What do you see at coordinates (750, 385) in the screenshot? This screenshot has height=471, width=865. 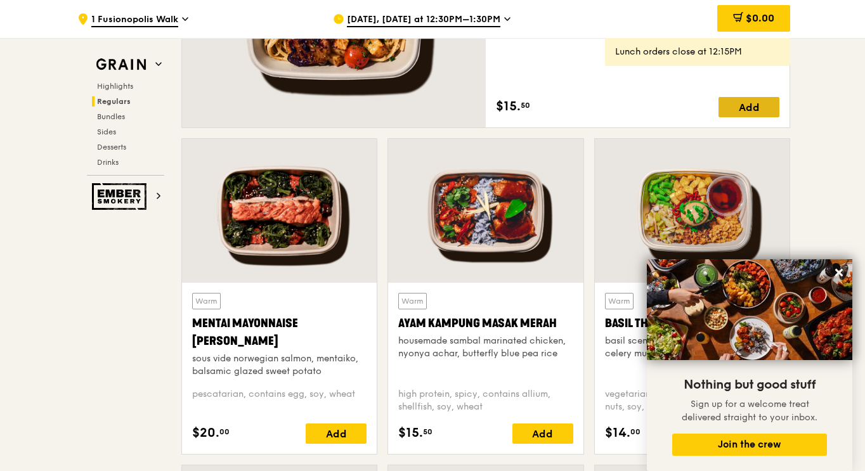 I see `span: Nothing but good stuff` at bounding box center [750, 385].